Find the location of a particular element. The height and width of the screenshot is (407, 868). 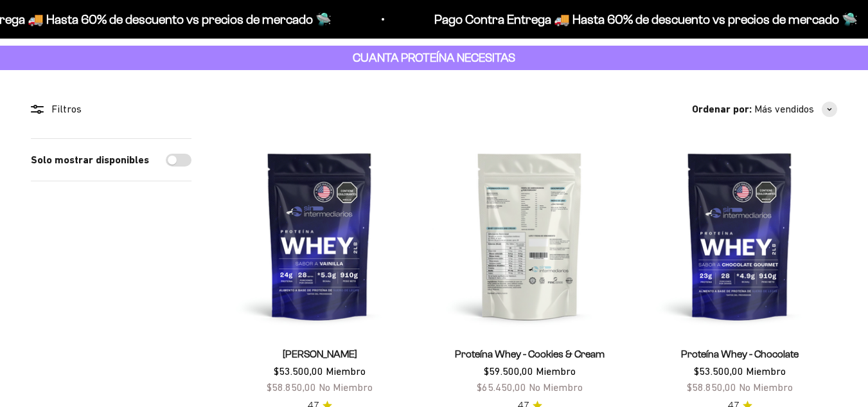

span: $59.500,00 is located at coordinates (508, 371).